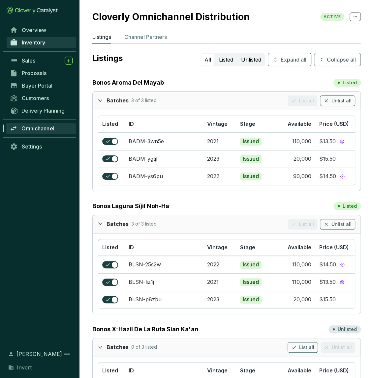 This screenshot has width=374, height=378. What do you see at coordinates (32, 147) in the screenshot?
I see `span: Settings` at bounding box center [32, 147].